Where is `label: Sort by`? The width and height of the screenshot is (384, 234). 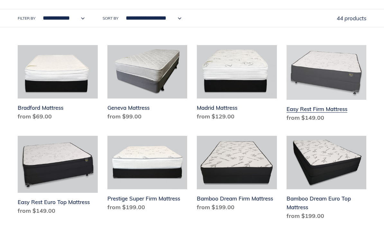 label: Sort by is located at coordinates (110, 18).